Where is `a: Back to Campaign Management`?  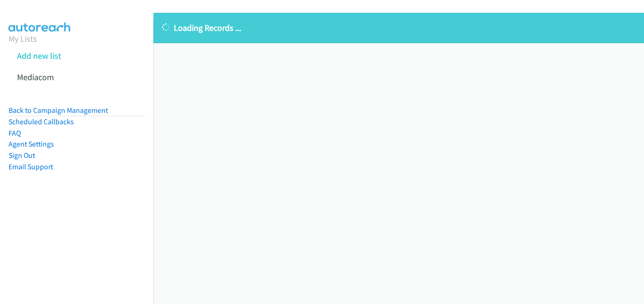
a: Back to Campaign Management is located at coordinates (58, 110).